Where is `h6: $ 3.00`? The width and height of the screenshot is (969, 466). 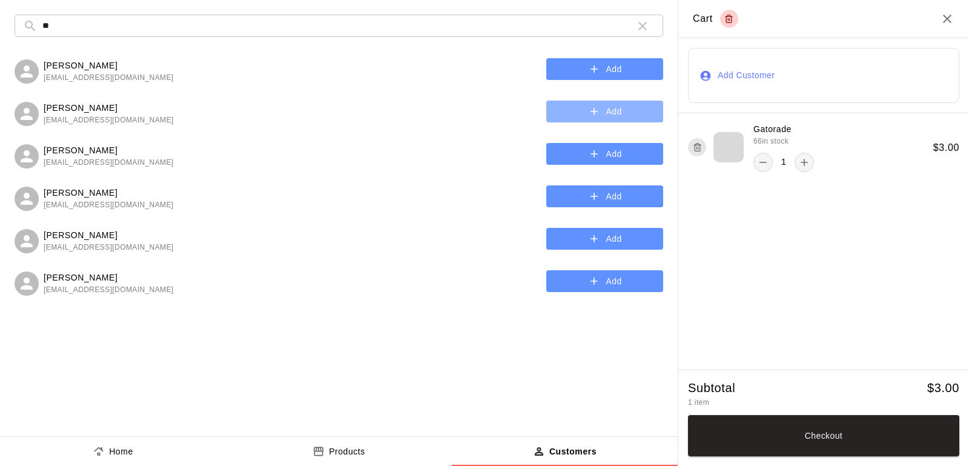
h6: $ 3.00 is located at coordinates (946, 148).